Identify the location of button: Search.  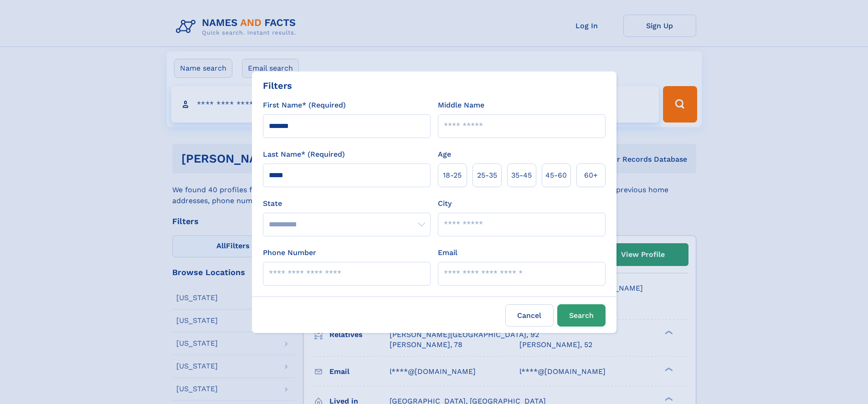
(581, 315).